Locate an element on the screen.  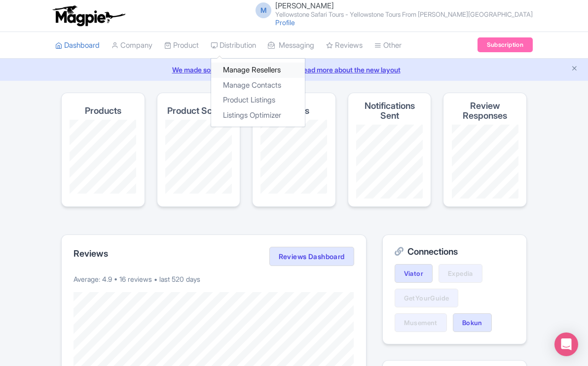
a: Reviews is located at coordinates (344, 46).